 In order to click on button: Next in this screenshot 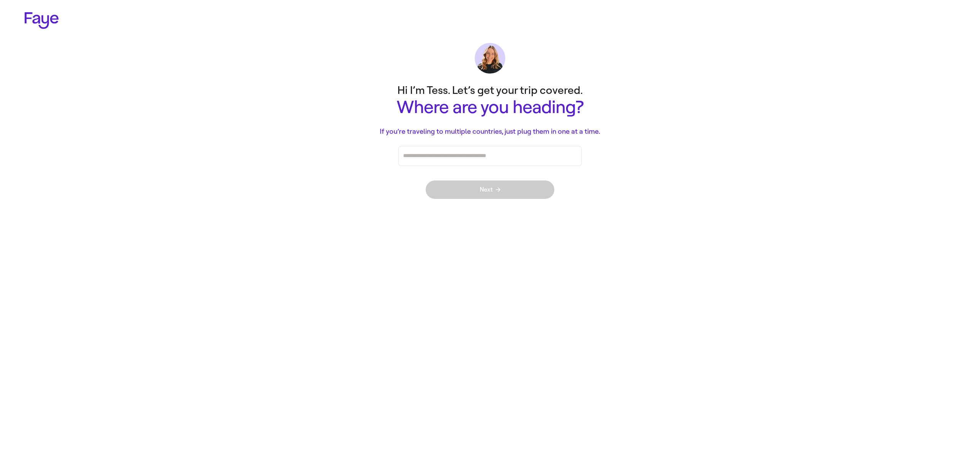, I will do `click(490, 189)`.